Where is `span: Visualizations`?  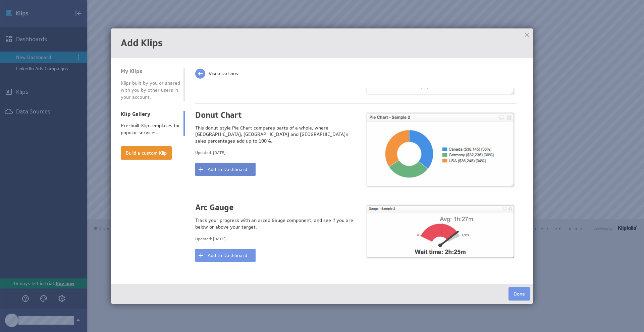 span: Visualizations is located at coordinates (223, 73).